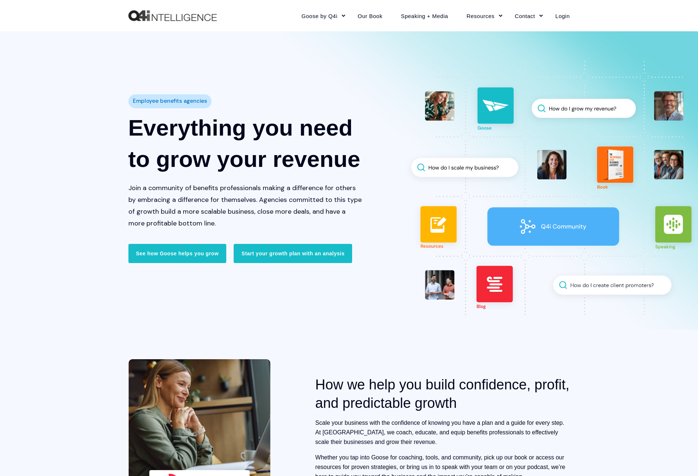 This screenshot has height=476, width=698. I want to click on h2: How we help you build confidence, profit, and predictable growth, so click(443, 394).